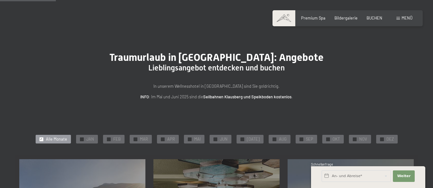 The height and width of the screenshot is (188, 433). I want to click on a: BUCHEN, so click(374, 18).